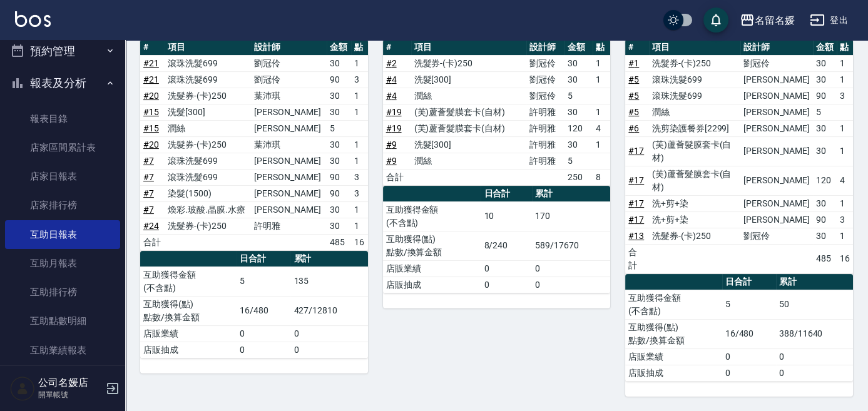 Image resolution: width=868 pixels, height=411 pixels. Describe the element at coordinates (636, 235) in the screenshot. I see `a: #13` at that location.